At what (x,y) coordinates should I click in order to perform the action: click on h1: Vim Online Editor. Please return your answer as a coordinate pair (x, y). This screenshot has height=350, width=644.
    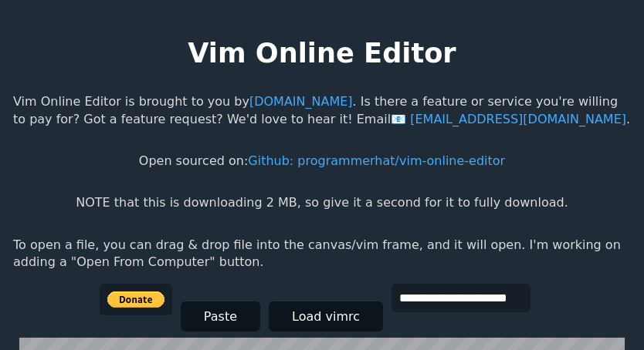
    Looking at the image, I should click on (321, 52).